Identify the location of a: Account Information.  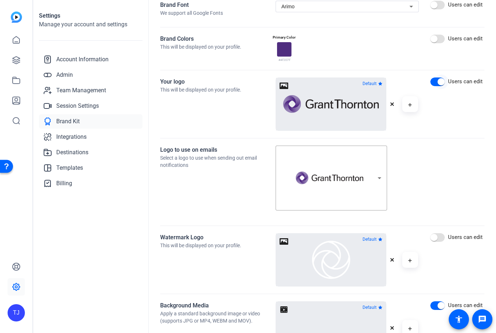
(90, 59).